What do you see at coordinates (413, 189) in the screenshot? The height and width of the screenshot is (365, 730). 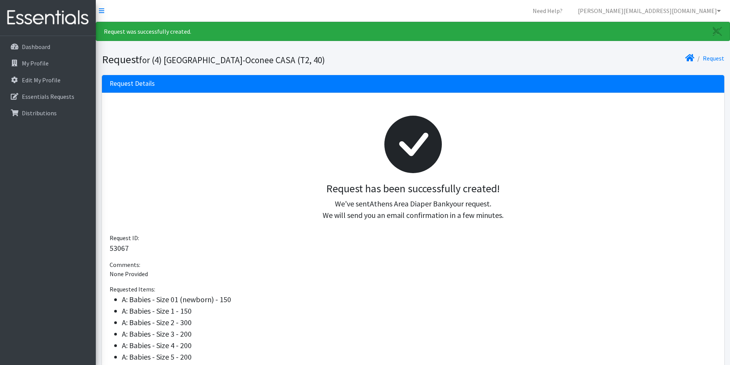 I see `h3: Request has been successfully created!` at bounding box center [413, 189].